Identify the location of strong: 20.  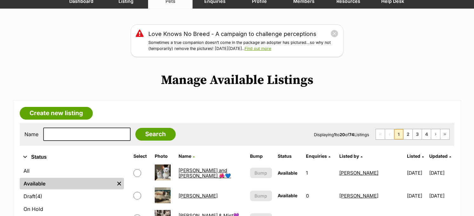
(342, 134).